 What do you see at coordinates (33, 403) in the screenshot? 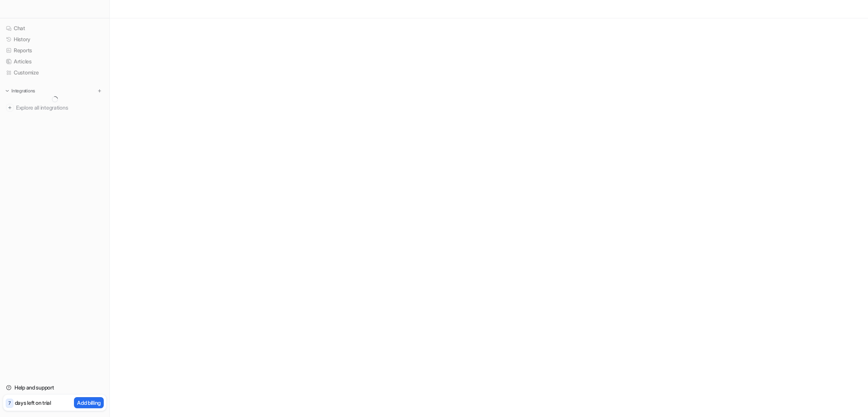
I see `p: days left on trial` at bounding box center [33, 403].